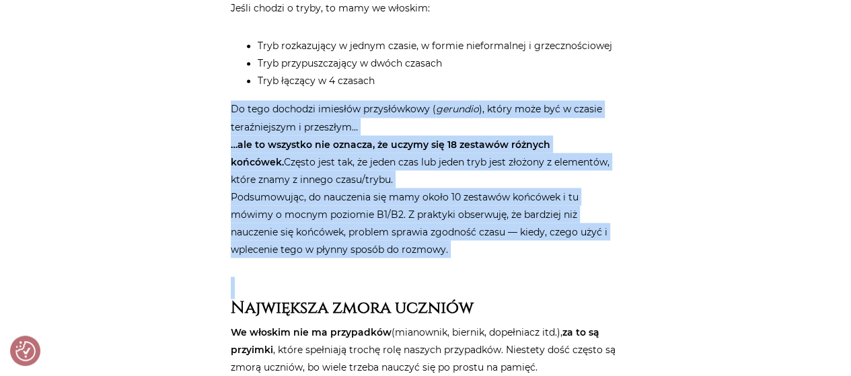 Image resolution: width=851 pixels, height=376 pixels. I want to click on li: Tryb przypuszczający w dwóch czasach, so click(439, 63).